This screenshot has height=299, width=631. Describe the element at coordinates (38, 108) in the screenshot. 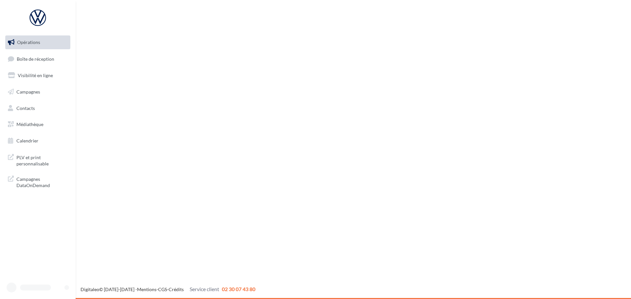

I see `a: Contacts` at that location.